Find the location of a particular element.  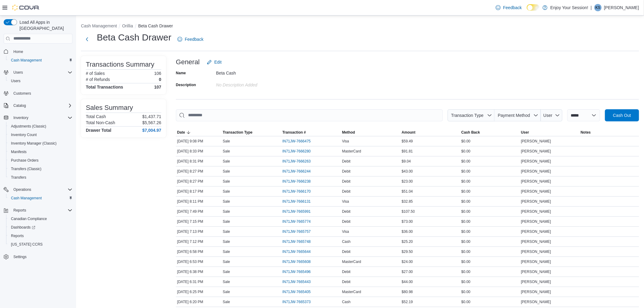

button: Cash Back is located at coordinates (490, 132).